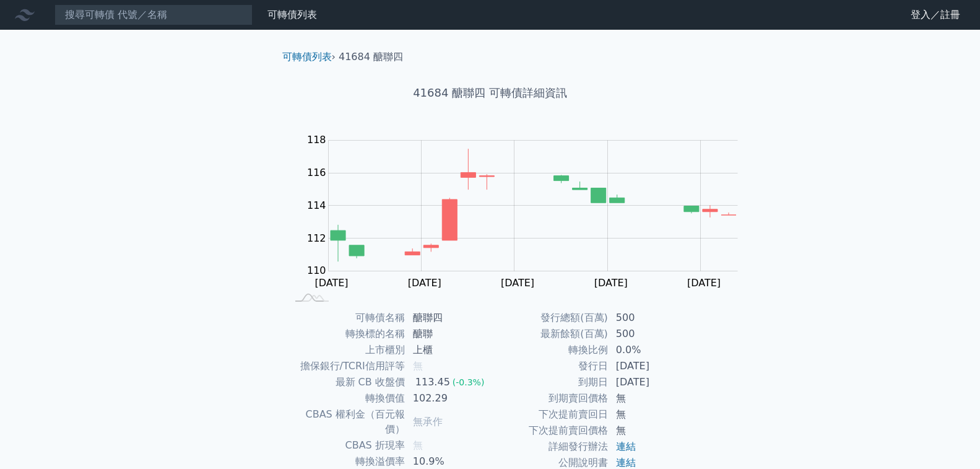  Describe the element at coordinates (448, 350) in the screenshot. I see `td: 上櫃` at that location.